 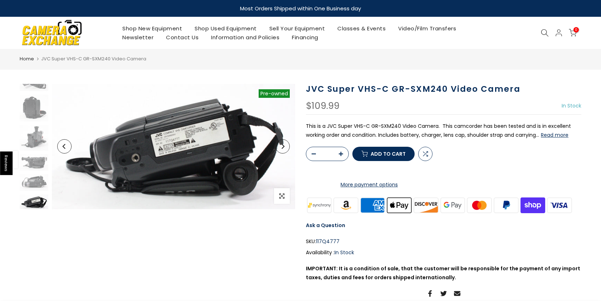 What do you see at coordinates (182, 37) in the screenshot?
I see `a: Contact Us` at bounding box center [182, 37].